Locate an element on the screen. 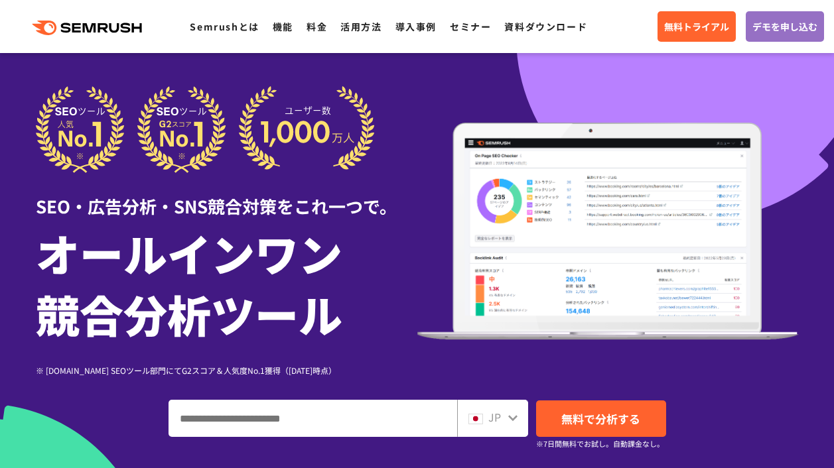  a: Semrushとは is located at coordinates (224, 27).